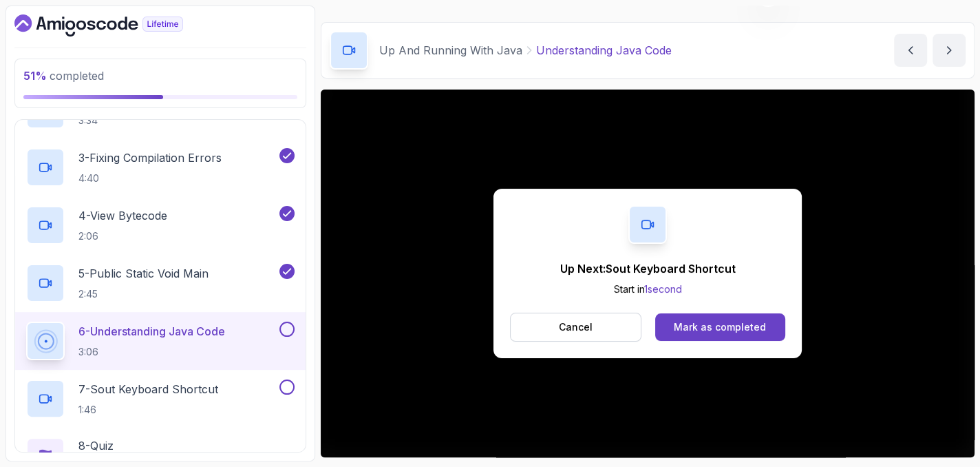 This screenshot has height=467, width=980. Describe the element at coordinates (911, 51) in the screenshot. I see `button: previous content` at that location.